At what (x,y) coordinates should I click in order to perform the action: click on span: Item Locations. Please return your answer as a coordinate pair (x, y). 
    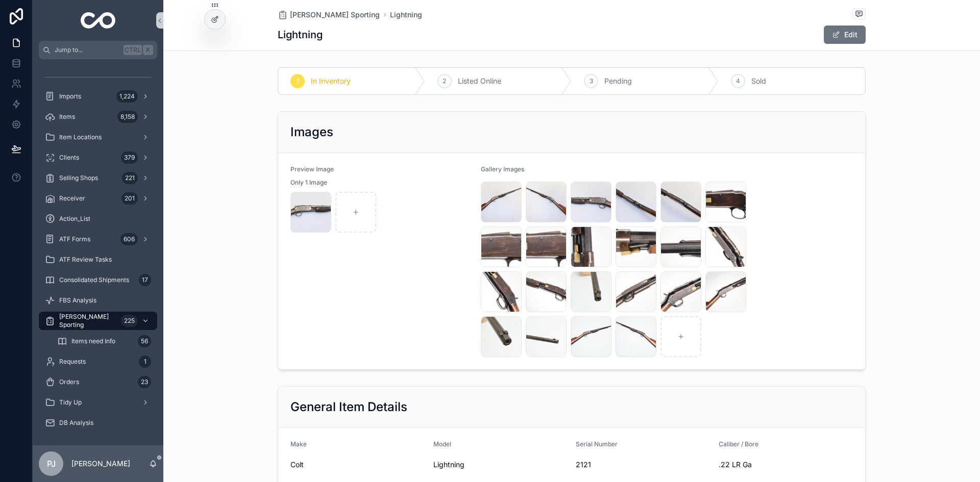
    Looking at the image, I should click on (80, 138).